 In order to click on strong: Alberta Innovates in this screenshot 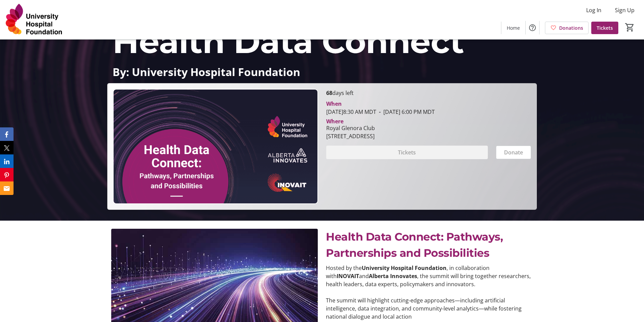, I will do `click(392, 276)`.